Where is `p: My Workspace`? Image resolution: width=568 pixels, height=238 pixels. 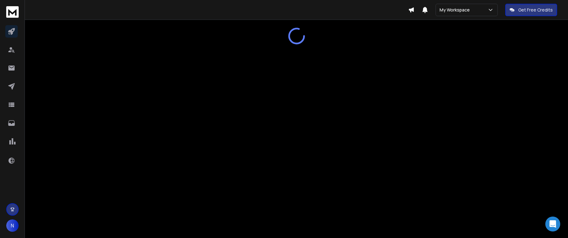 p: My Workspace is located at coordinates (456, 10).